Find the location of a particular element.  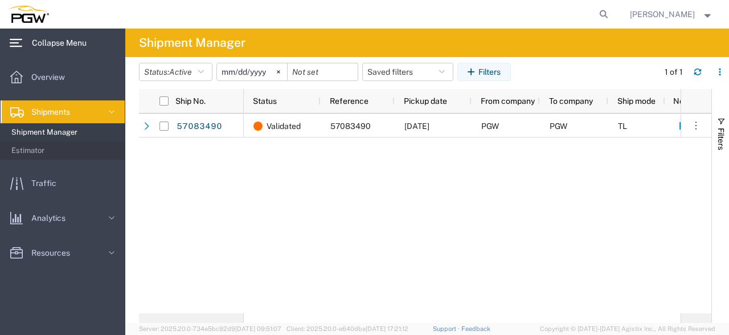

span: Analytics is located at coordinates (52, 218).